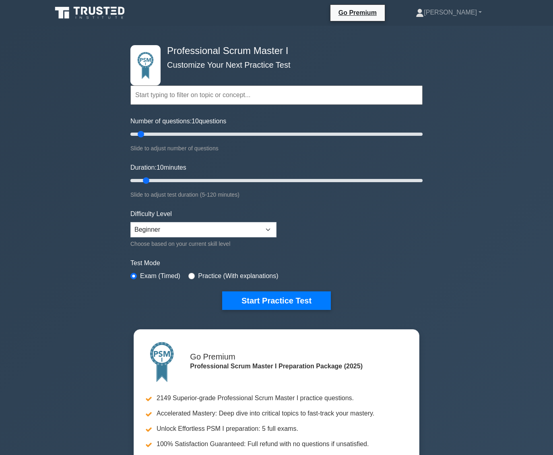  Describe the element at coordinates (358, 12) in the screenshot. I see `a: Go Premium` at that location.